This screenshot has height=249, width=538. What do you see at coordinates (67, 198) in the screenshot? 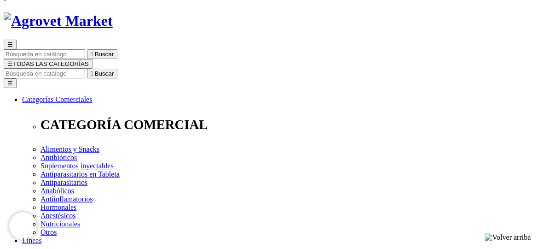
I see `span: Antiinflamatorios` at bounding box center [67, 198].